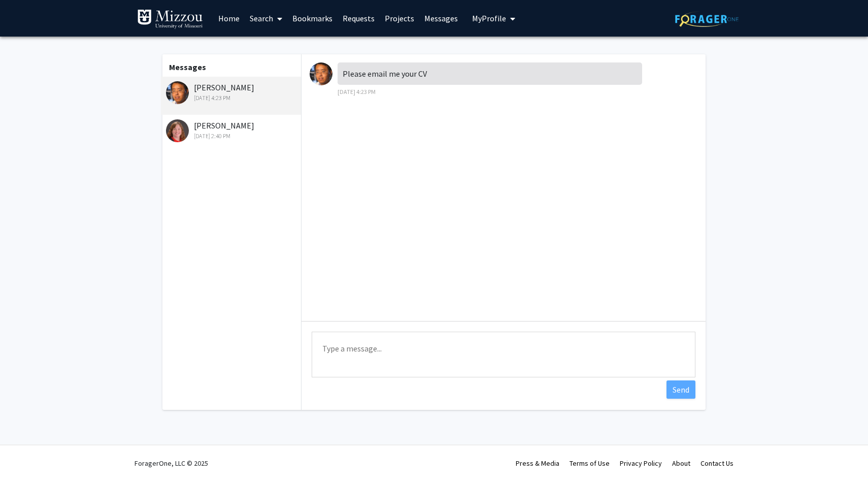  Describe the element at coordinates (187, 67) in the screenshot. I see `b: Messages` at that location.